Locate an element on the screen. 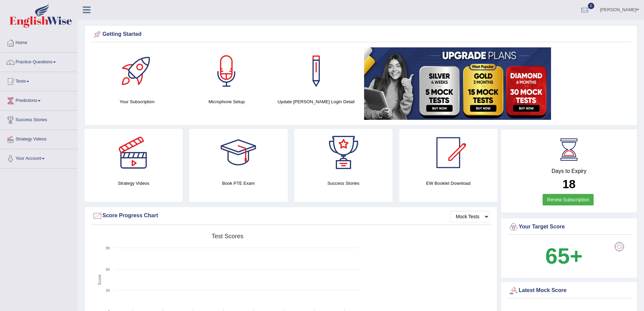 This screenshot has width=644, height=311. tspan: Score is located at coordinates (99, 280).